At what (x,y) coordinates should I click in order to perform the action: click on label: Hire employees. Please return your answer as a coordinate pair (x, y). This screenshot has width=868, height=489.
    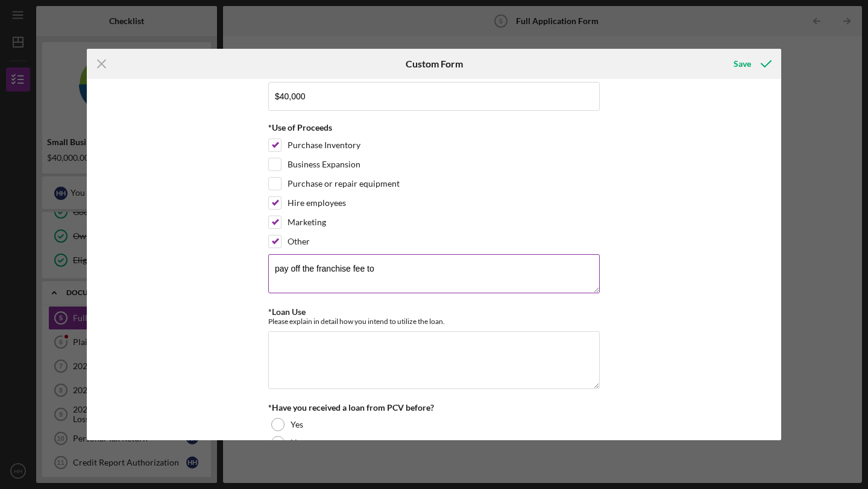
    Looking at the image, I should click on (316, 203).